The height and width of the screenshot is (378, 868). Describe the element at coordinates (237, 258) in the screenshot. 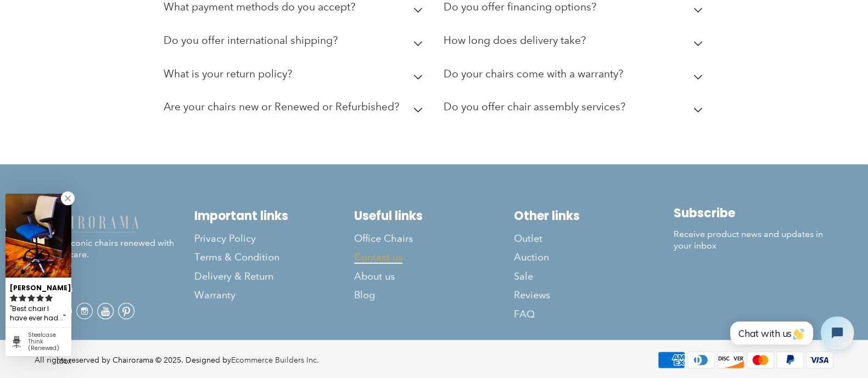

I see `span: Terms & Condition` at that location.